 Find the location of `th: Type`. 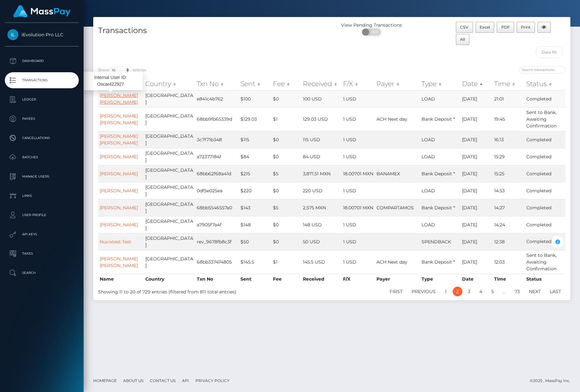

th: Type is located at coordinates (440, 279).